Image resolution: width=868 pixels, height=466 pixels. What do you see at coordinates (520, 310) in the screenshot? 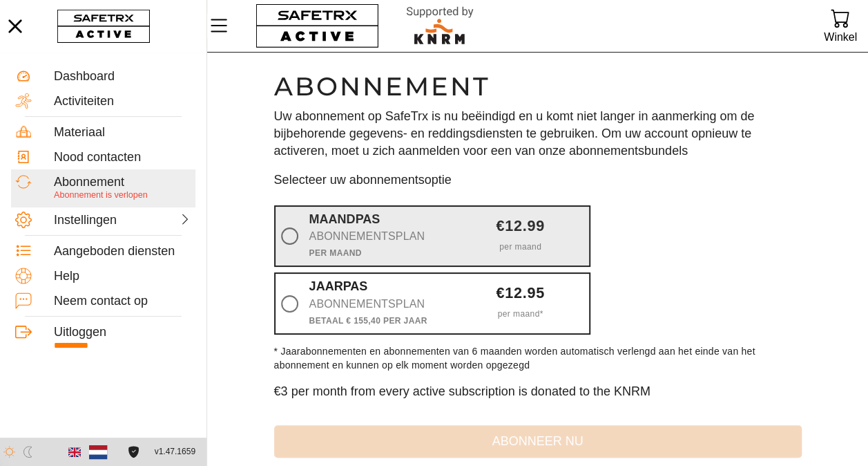
I see `div: per maand *` at bounding box center [520, 310].